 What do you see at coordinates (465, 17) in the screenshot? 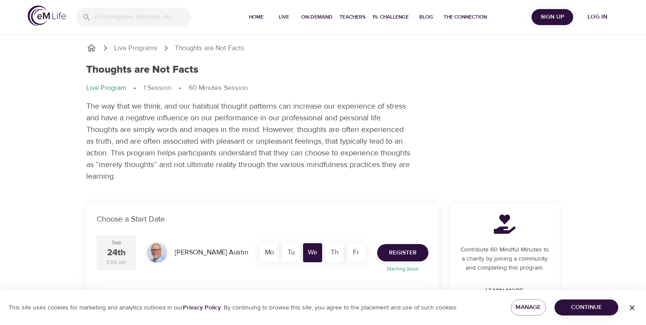
I see `span: The Connection` at bounding box center [465, 17].